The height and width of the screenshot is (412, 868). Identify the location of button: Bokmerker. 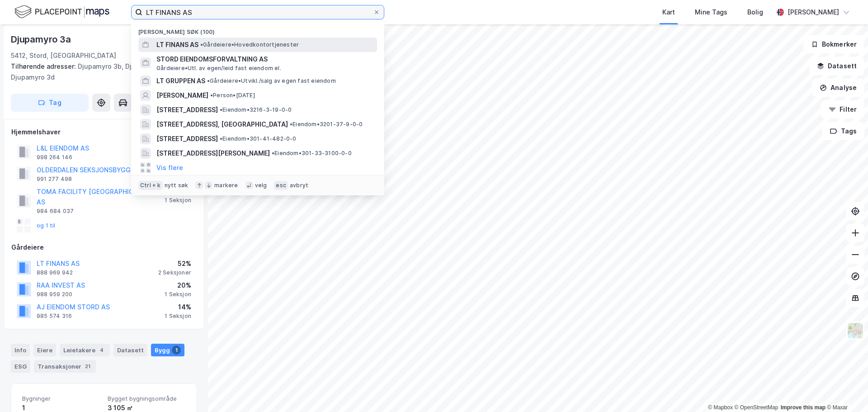
(833, 45).